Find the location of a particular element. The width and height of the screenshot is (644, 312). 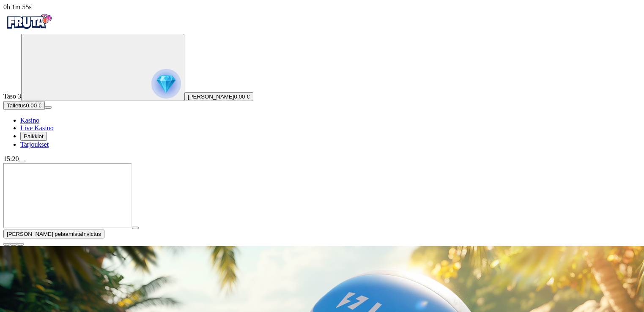

button: fullscreen icon is located at coordinates (20, 244).